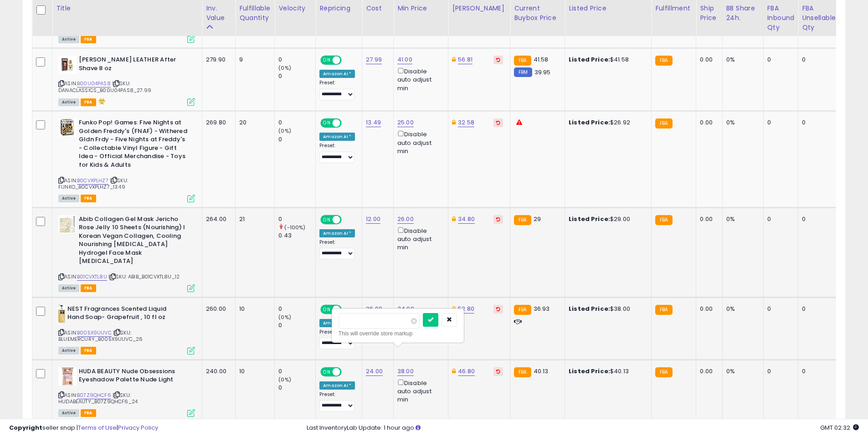 The width and height of the screenshot is (868, 437). What do you see at coordinates (454, 309) in the screenshot?
I see `i: This overrides the store level Dynamic Max Price for this listing` at bounding box center [454, 309].